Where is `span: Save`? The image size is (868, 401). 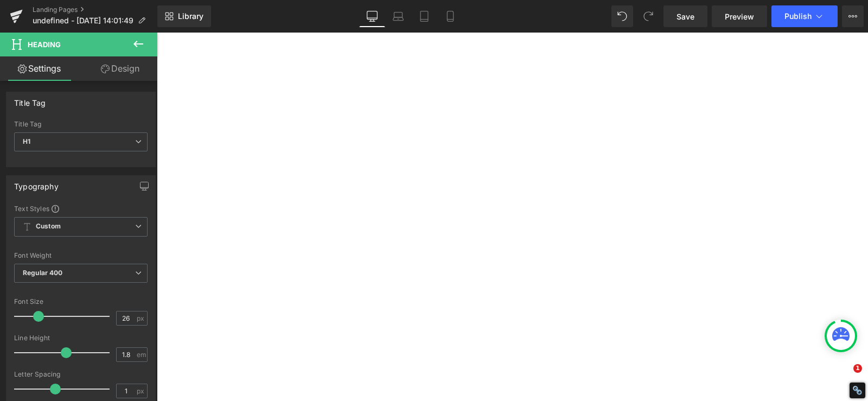 span: Save is located at coordinates (685, 16).